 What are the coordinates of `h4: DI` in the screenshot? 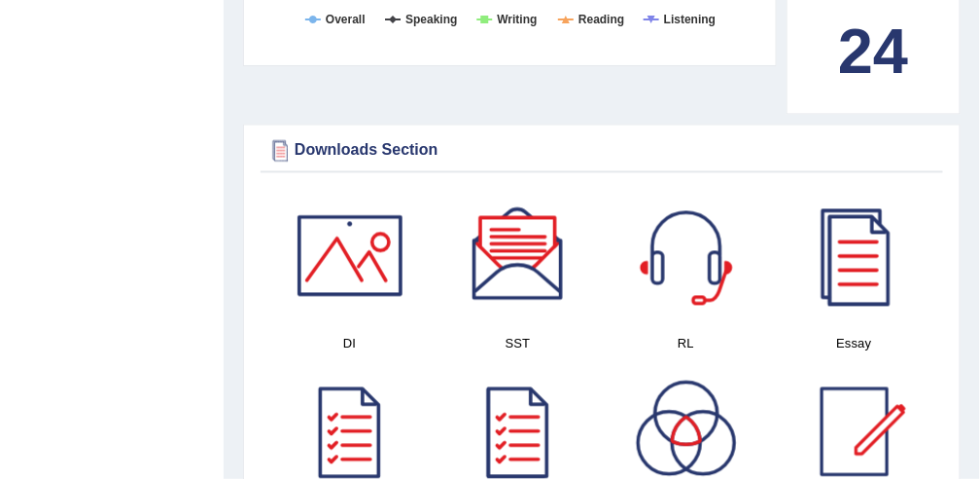 It's located at (349, 343).